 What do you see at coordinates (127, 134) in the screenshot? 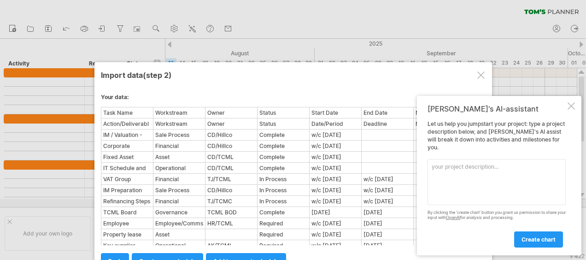
I see `div: IM / Valuation - Site Visit Hillco` at bounding box center [127, 134].